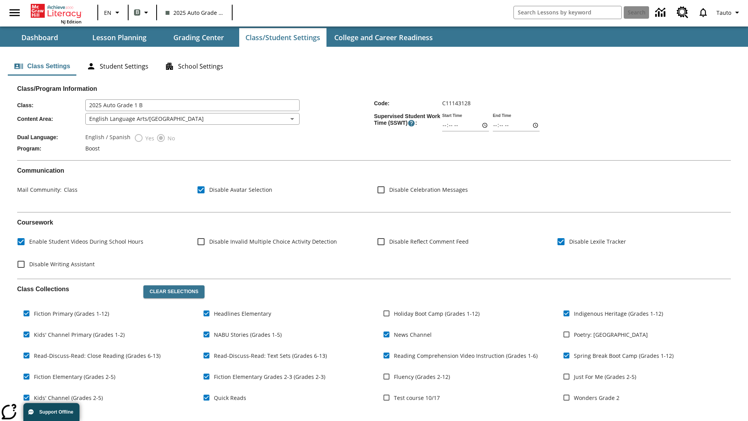  Describe the element at coordinates (598, 241) in the screenshot. I see `span: Disable Lexile Tracker` at that location.